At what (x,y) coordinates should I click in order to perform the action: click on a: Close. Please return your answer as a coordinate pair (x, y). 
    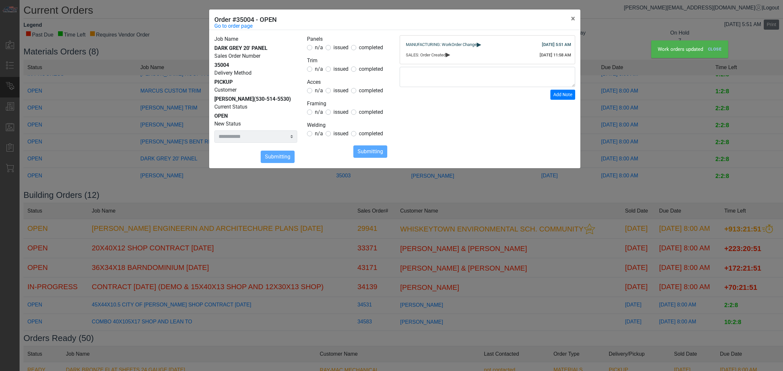
    Looking at the image, I should click on (715, 49).